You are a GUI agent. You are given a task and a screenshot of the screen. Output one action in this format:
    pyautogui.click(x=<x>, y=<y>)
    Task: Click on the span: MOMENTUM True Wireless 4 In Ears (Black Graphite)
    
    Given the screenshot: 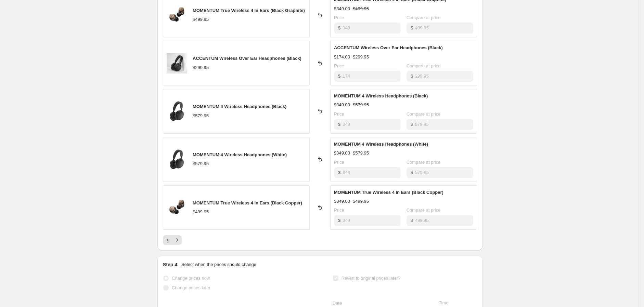 What is the action you would take?
    pyautogui.click(x=249, y=11)
    